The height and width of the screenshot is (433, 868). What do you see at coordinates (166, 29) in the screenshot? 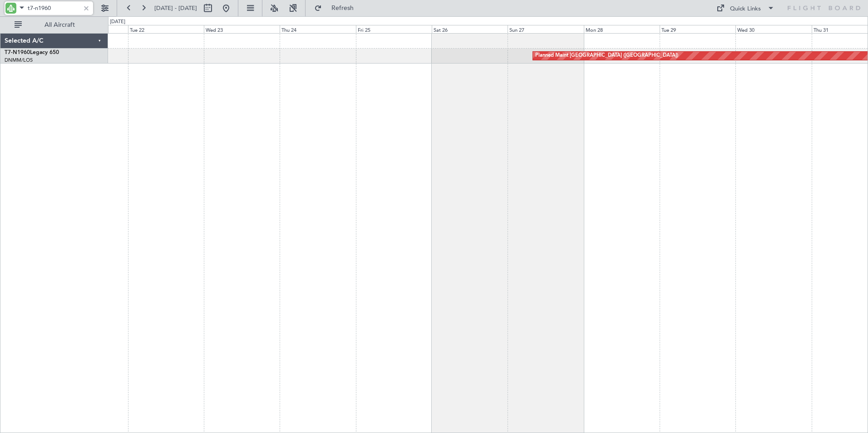
I see `div: Tue 22` at bounding box center [166, 29].